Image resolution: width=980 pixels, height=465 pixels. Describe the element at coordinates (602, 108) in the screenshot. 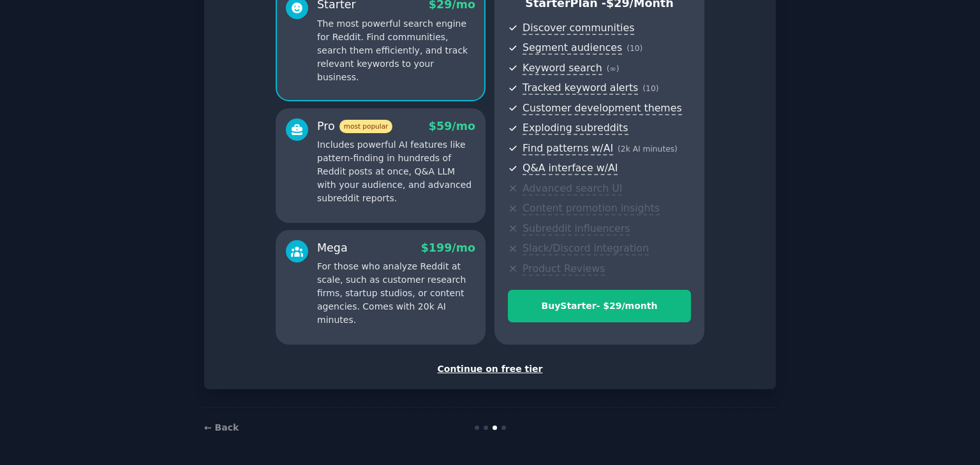

I see `span: Customer development themes` at that location.